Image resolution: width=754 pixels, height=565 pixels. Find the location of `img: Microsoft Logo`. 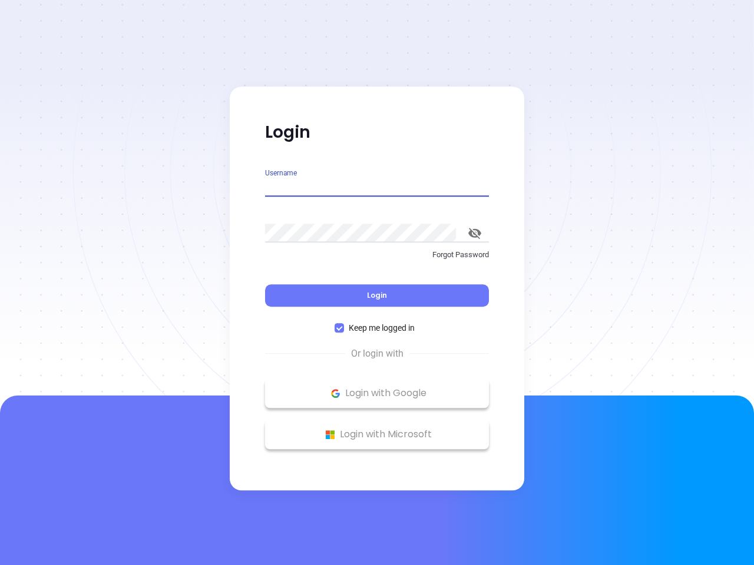

img: Microsoft Logo is located at coordinates (330, 434).